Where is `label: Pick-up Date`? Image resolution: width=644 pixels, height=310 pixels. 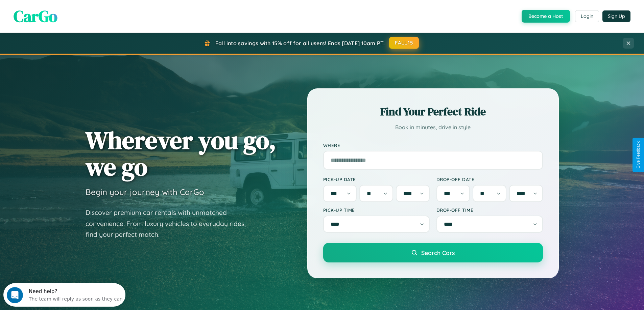 label: Pick-up Date is located at coordinates (376, 179).